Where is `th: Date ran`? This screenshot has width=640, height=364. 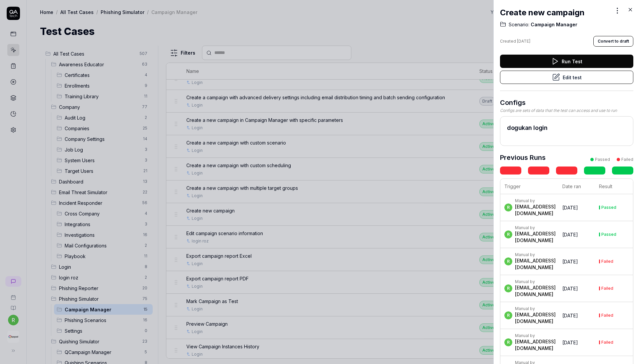 th: Date ran is located at coordinates (577, 186).